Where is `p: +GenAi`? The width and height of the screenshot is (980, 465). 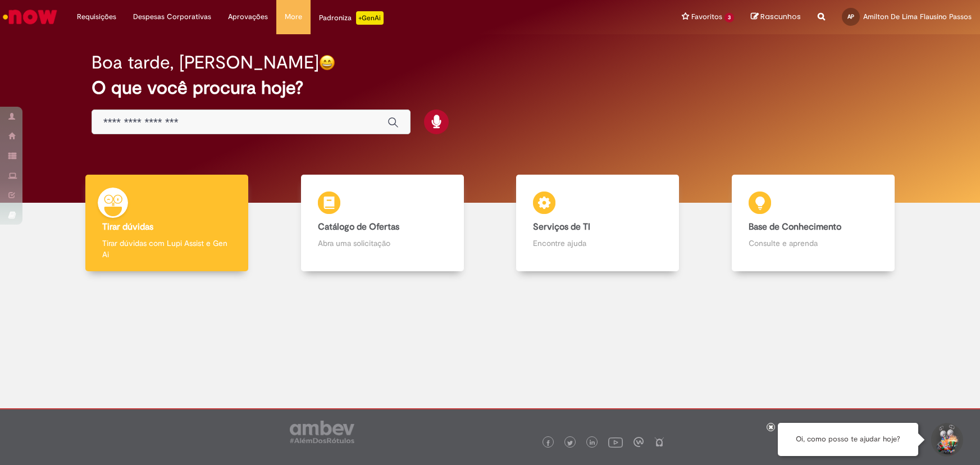 p: +GenAi is located at coordinates (369, 18).